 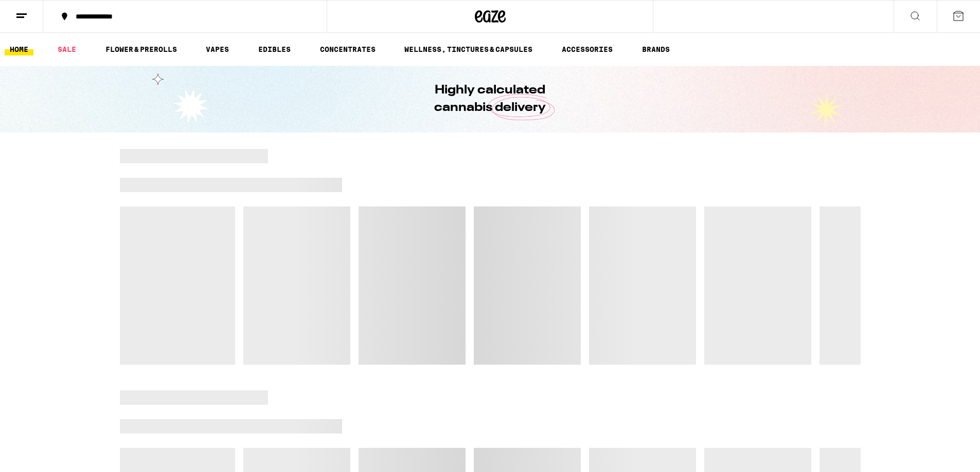 I want to click on a: EDIBLES, so click(x=274, y=49).